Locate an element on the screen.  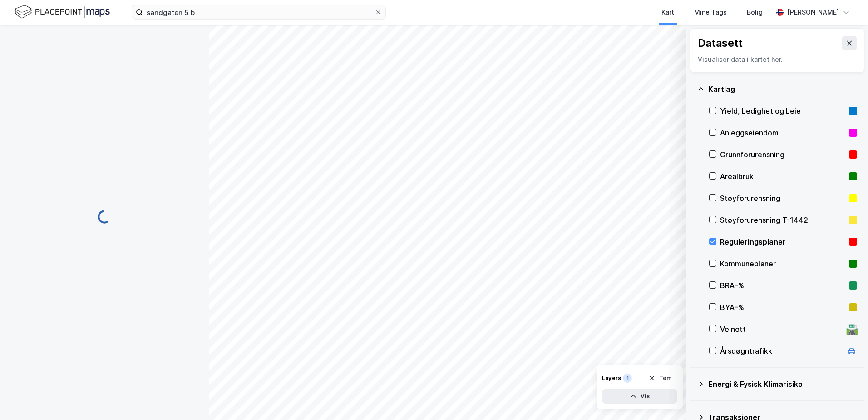
div: Reguleringsplaner is located at coordinates (782, 242).